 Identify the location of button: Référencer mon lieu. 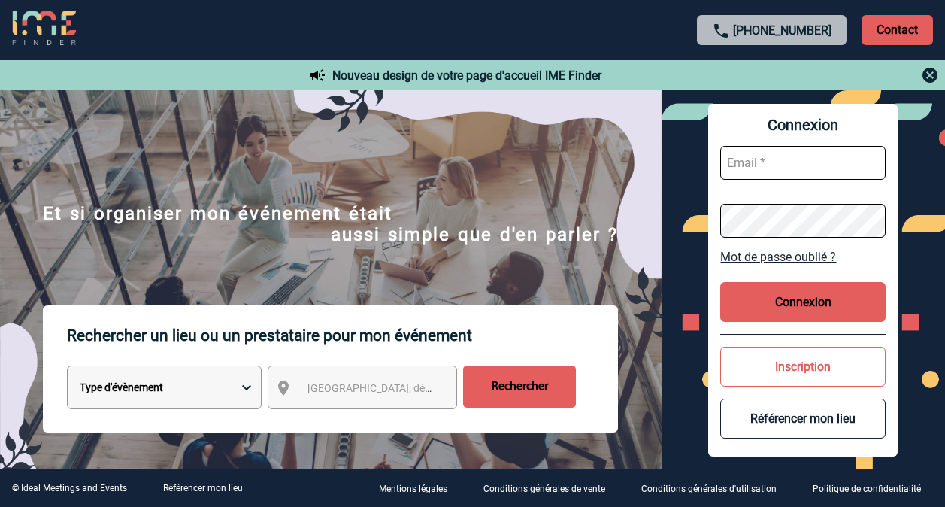
(803, 418).